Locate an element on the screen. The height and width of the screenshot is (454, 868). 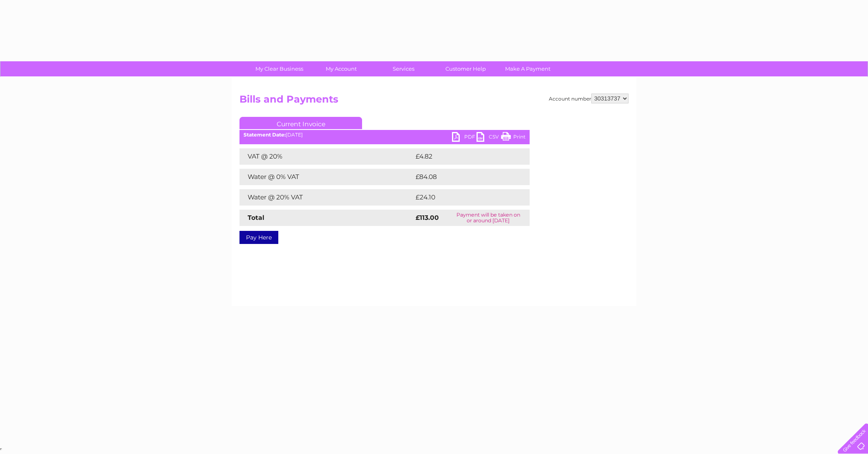
div: Account number is located at coordinates (588, 98).